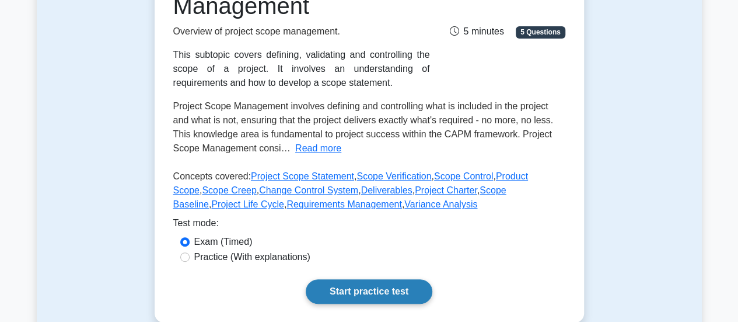 This screenshot has width=738, height=322. I want to click on a: Scope Creep, so click(229, 190).